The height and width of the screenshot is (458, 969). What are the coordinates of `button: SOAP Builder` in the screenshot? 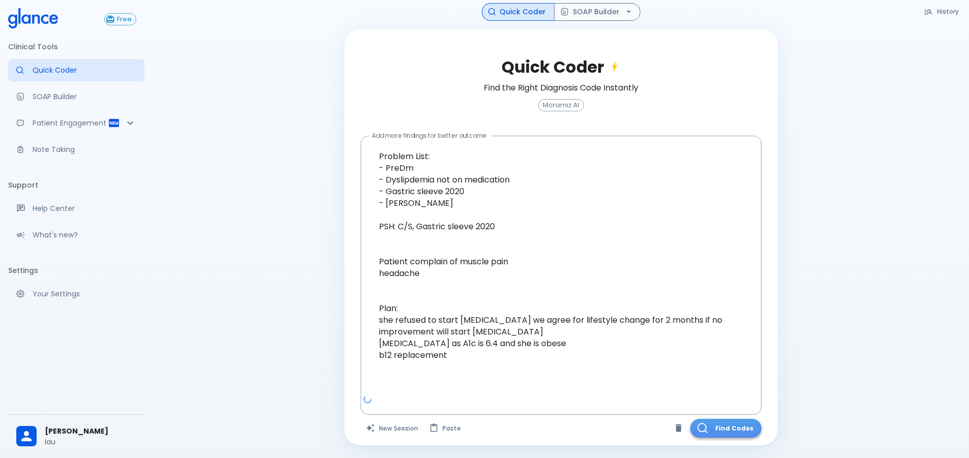 It's located at (597, 12).